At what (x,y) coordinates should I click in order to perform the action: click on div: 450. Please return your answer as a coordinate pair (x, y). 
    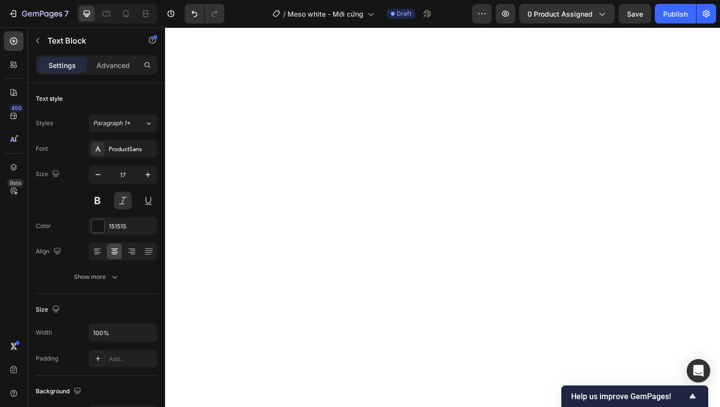
    Looking at the image, I should click on (16, 108).